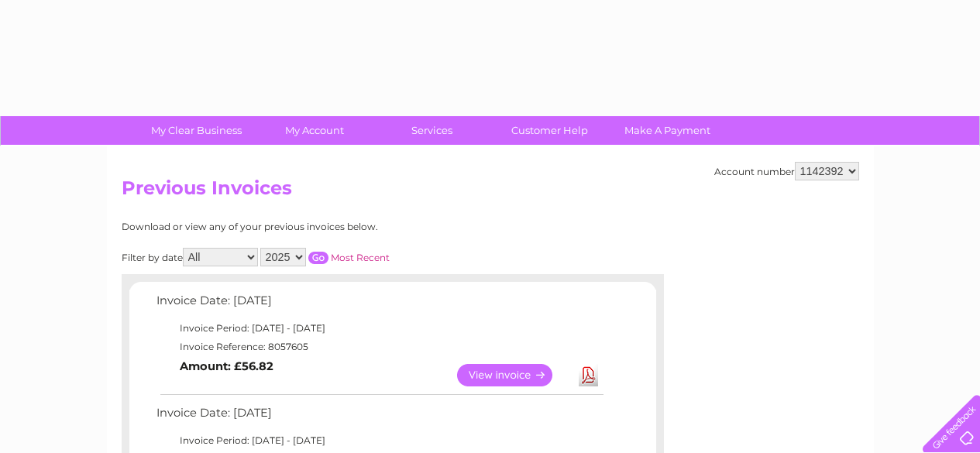 The image size is (980, 453). What do you see at coordinates (360, 257) in the screenshot?
I see `a: Most Recent` at bounding box center [360, 257].